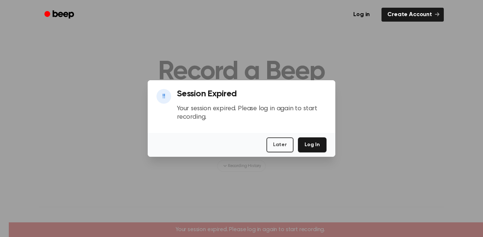 The image size is (483, 237). Describe the element at coordinates (280, 145) in the screenshot. I see `button: Later` at that location.